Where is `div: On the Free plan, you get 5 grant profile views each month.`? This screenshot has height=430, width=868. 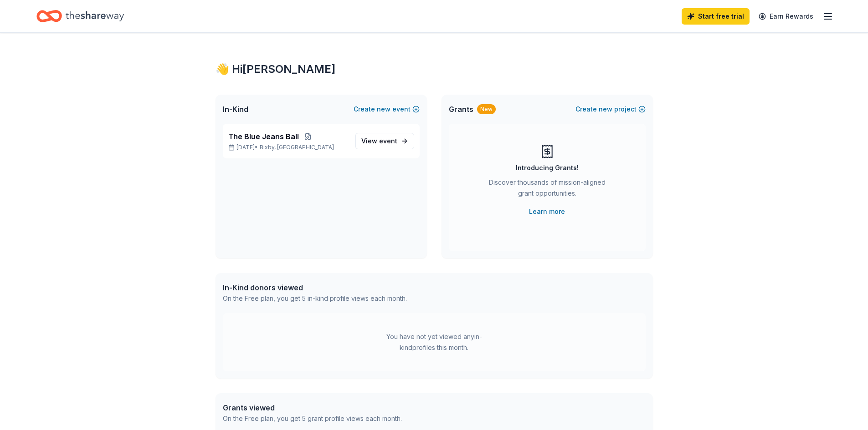 div: On the Free plan, you get 5 grant profile views each month. is located at coordinates (312, 419).